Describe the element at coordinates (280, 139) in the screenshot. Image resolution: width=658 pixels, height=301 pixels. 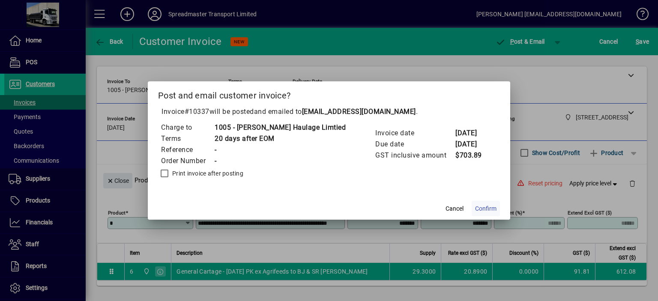
I see `td: 20 days after EOM` at that location.